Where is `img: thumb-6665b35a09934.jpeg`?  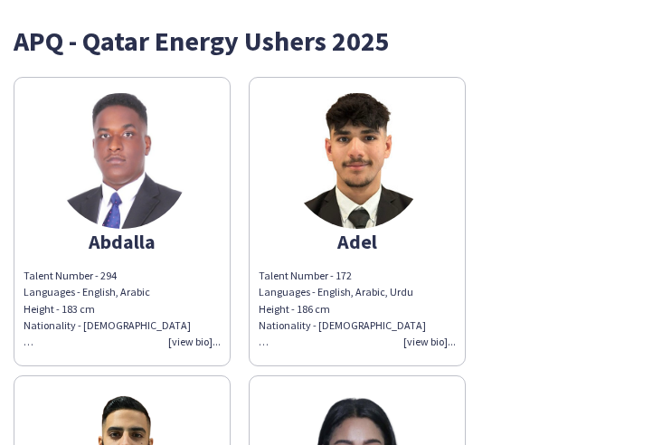
img: thumb-6665b35a09934.jpeg is located at coordinates (357, 161).